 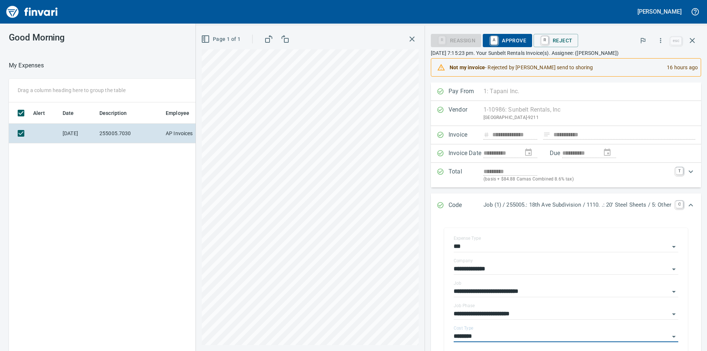 I want to click on p: Job (1) / 255005.: 18th Ave Subdivision / 1110. .: 20' Steel Sheets / 5: Other, so click(x=578, y=205).